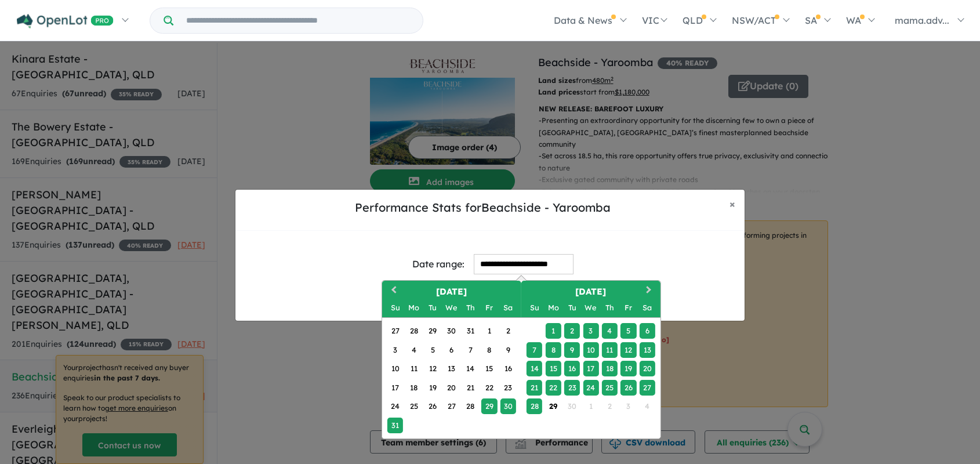 This screenshot has height=464, width=980. I want to click on div: Choose Tuesday, August 26th, 2025, so click(432, 406).